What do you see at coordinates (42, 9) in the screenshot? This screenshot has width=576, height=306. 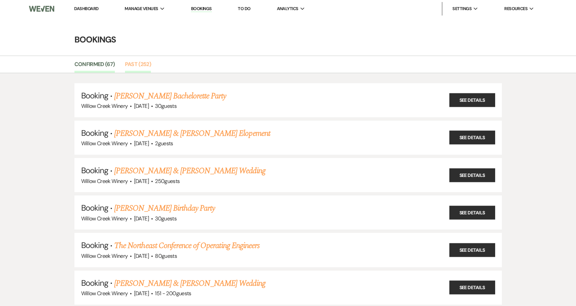 I see `img: Weven Logo` at bounding box center [42, 9].